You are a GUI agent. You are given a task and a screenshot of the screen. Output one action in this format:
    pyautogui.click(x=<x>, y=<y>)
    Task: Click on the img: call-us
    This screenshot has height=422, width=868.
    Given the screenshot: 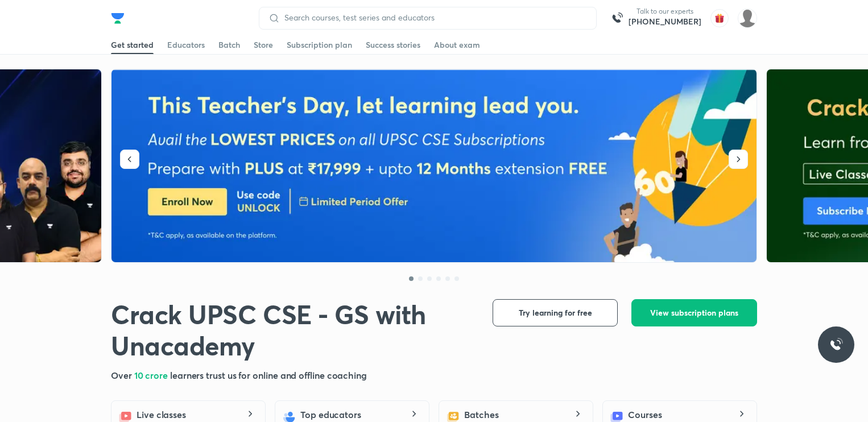 What is the action you would take?
    pyautogui.click(x=617, y=19)
    